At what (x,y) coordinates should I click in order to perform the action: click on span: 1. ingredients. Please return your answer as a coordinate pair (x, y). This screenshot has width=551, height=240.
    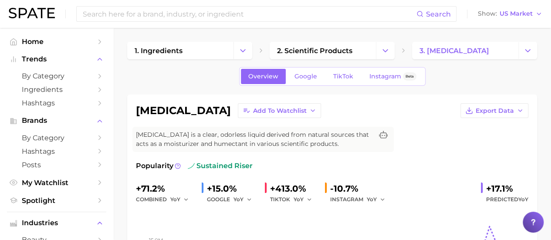
    Looking at the image, I should click on (159, 51).